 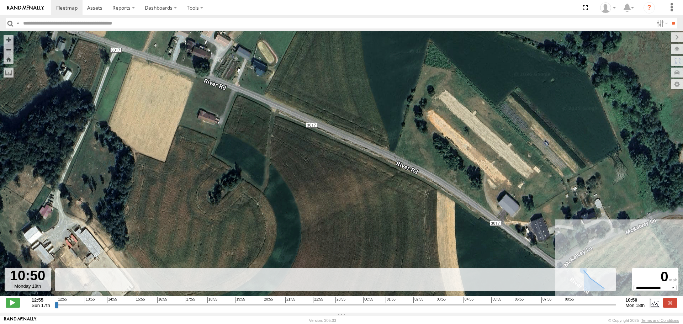 What do you see at coordinates (660, 320) in the screenshot?
I see `a: Terms and Conditions` at bounding box center [660, 320].